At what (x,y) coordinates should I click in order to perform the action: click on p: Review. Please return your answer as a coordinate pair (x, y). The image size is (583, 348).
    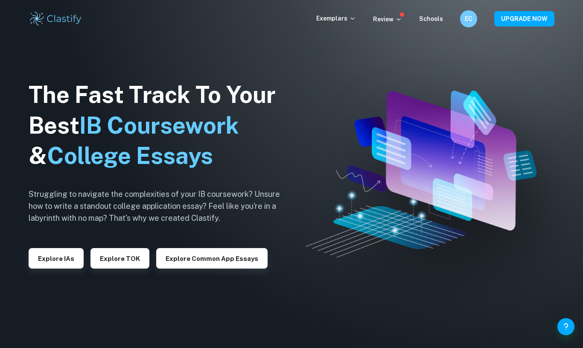
    Looking at the image, I should click on (387, 19).